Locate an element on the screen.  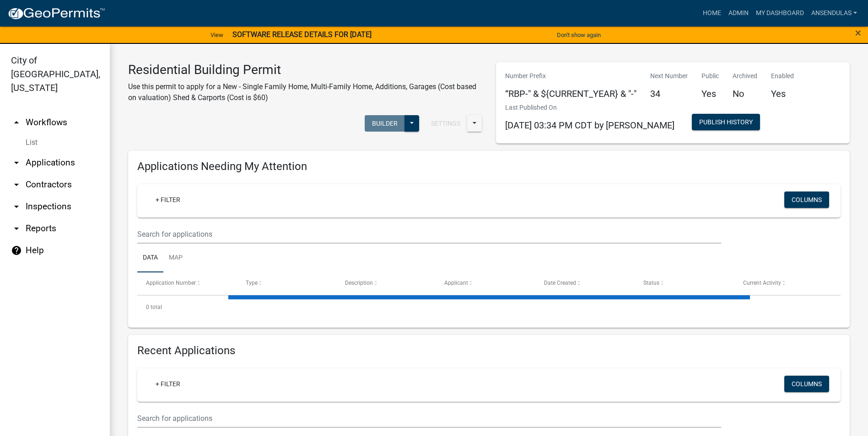
h5: No is located at coordinates (745, 94).